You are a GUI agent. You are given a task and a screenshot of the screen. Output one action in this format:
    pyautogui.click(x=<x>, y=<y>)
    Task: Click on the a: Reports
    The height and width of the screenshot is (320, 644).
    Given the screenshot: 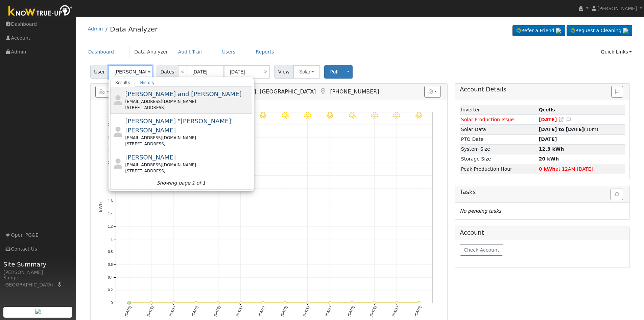 What is the action you would take?
    pyautogui.click(x=265, y=52)
    